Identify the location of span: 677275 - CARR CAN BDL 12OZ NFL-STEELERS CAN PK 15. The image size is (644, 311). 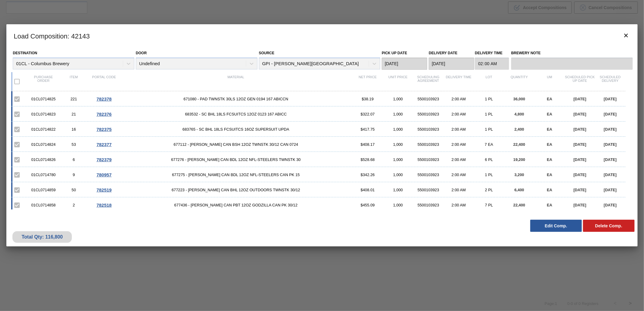
(236, 174).